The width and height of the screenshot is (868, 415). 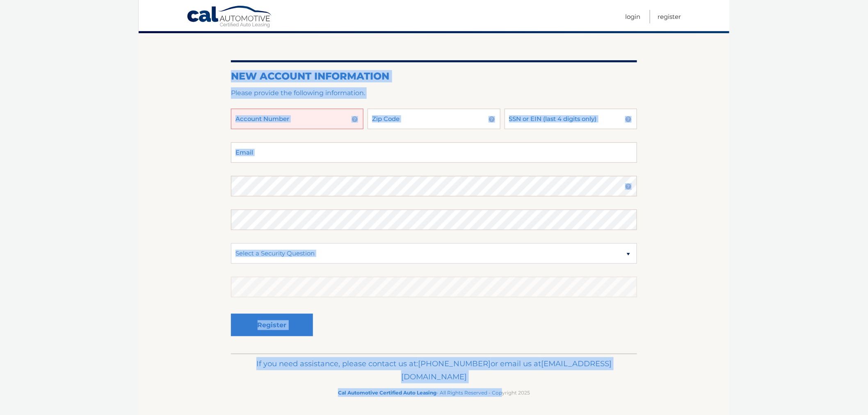 What do you see at coordinates (229, 17) in the screenshot?
I see `a: Cal Automotive` at bounding box center [229, 17].